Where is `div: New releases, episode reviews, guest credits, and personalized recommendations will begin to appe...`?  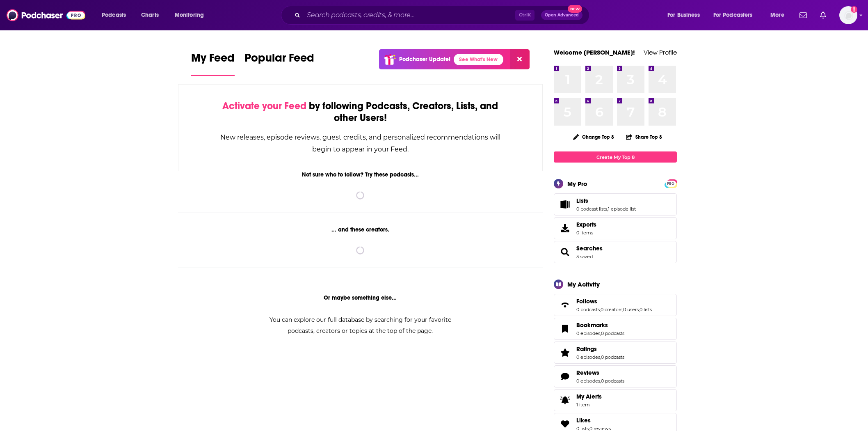
div: New releases, episode reviews, guest credits, and personalized recommendations will begin to appe... is located at coordinates (360, 143).